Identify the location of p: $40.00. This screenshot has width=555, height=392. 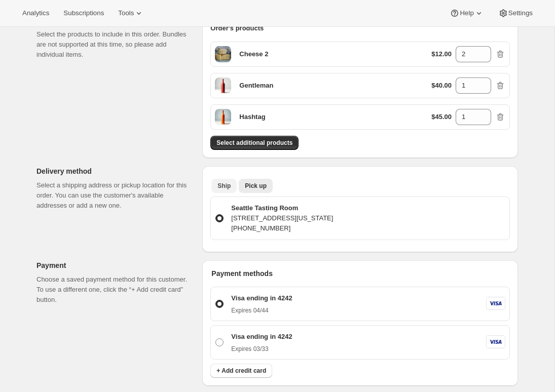
(441, 86).